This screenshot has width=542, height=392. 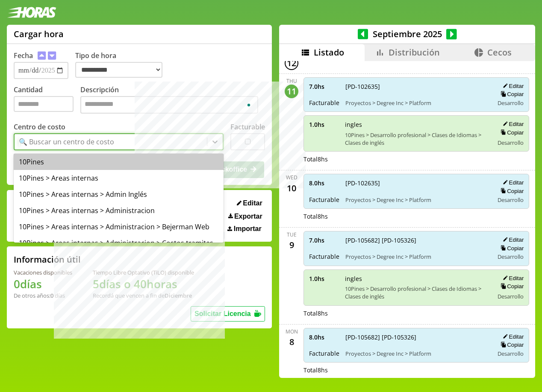 What do you see at coordinates (245, 216) in the screenshot?
I see `button: Exportar` at bounding box center [245, 216].